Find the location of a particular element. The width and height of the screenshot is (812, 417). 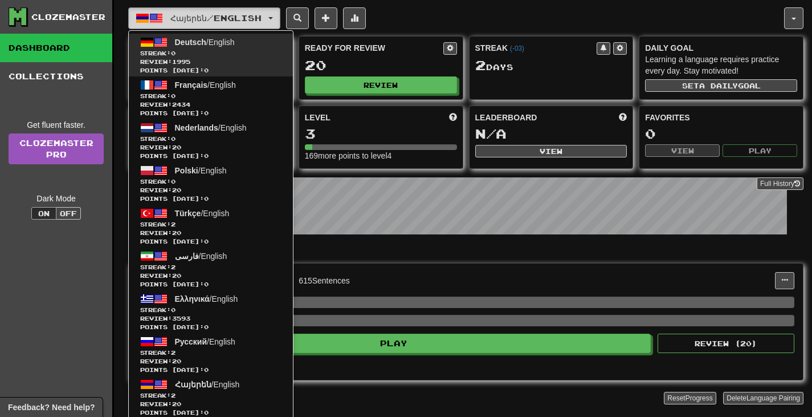

button: On is located at coordinates (44, 213).